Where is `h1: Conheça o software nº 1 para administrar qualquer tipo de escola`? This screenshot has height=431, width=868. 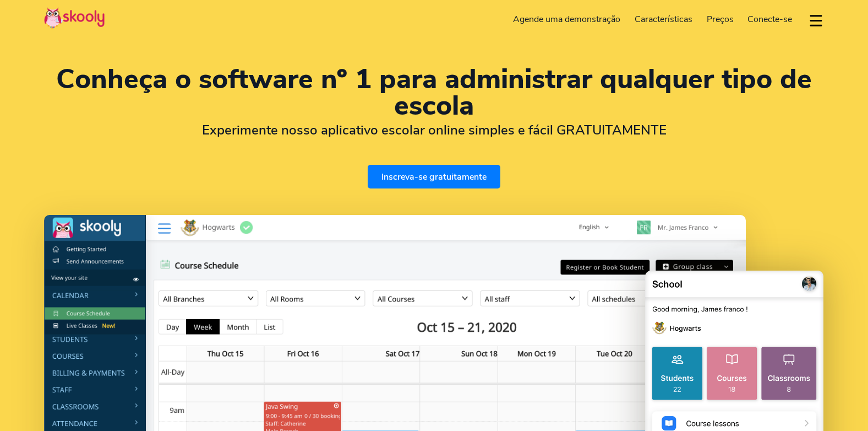
h1: Conheça o software nº 1 para administrar qualquer tipo de escola is located at coordinates (434, 92).